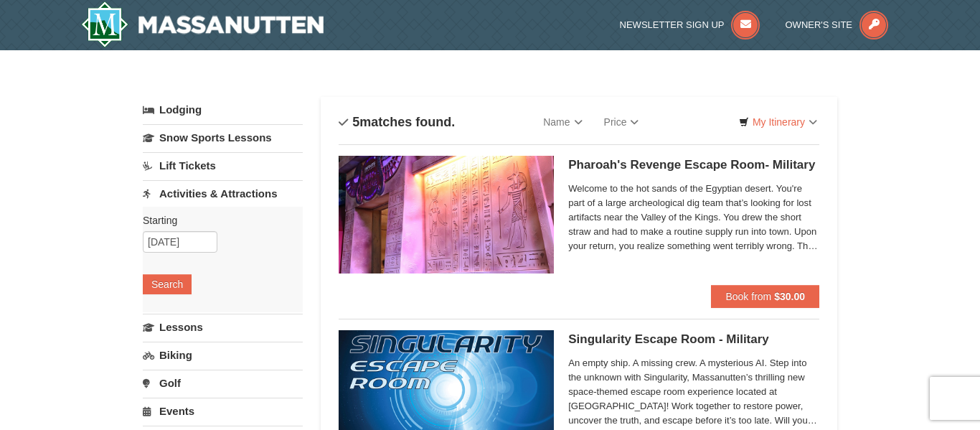 The width and height of the screenshot is (980, 430). What do you see at coordinates (222, 326) in the screenshot?
I see `a: Lessons` at bounding box center [222, 326].